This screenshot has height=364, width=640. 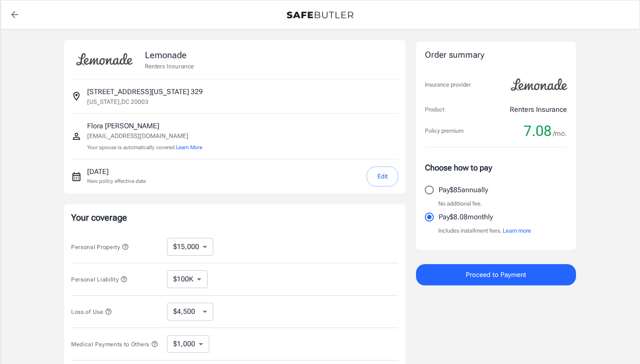 I want to click on p: Pay $85 annually, so click(x=463, y=190).